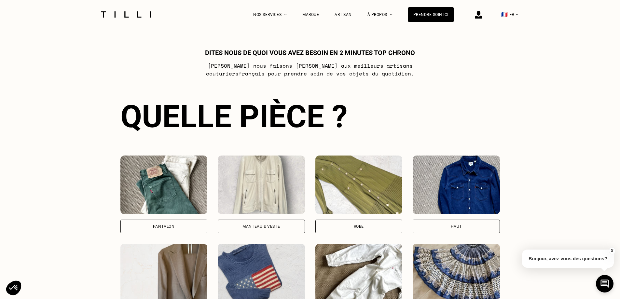  What do you see at coordinates (261, 227) in the screenshot?
I see `div: Manteau & Veste` at bounding box center [261, 227].